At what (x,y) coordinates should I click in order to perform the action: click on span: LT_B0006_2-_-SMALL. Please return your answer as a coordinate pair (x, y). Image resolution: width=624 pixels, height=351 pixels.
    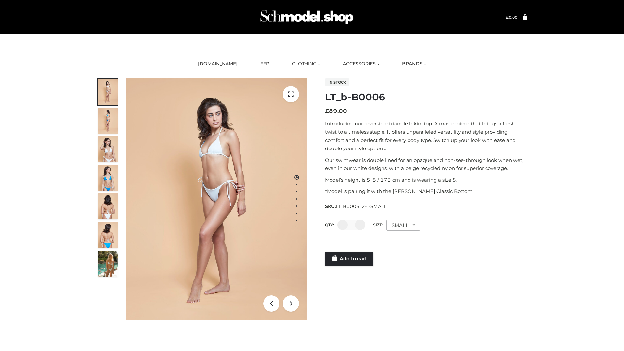
    Looking at the image, I should click on (361, 206).